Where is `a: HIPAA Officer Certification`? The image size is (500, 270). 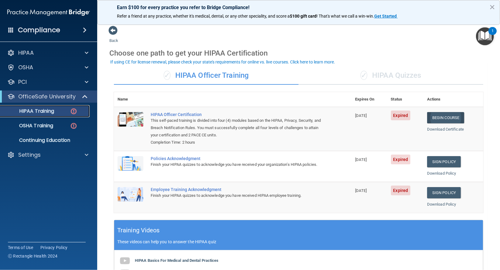
a: HIPAA Officer Certification is located at coordinates (236, 115).